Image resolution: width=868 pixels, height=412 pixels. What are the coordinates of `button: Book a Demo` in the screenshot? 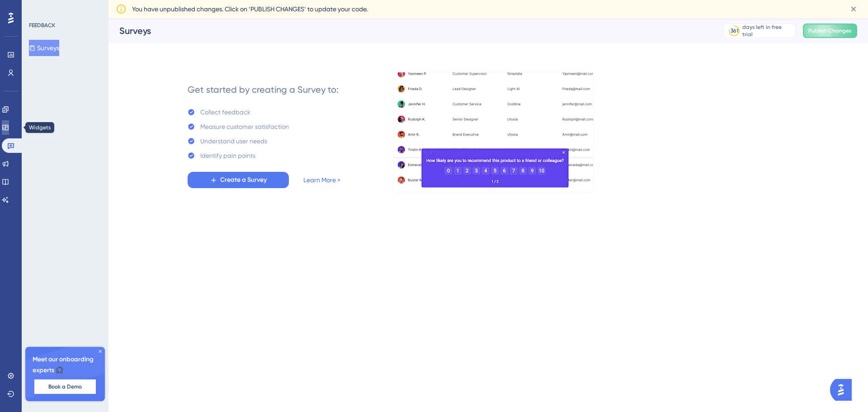 It's located at (65, 387).